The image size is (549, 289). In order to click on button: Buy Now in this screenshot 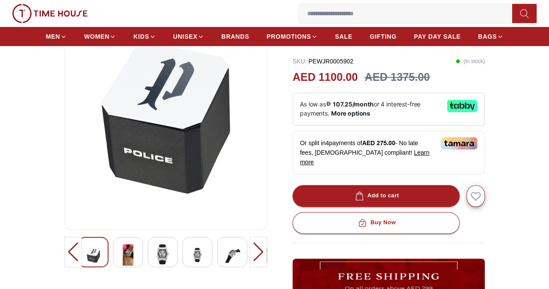, I will do `click(376, 223)`.